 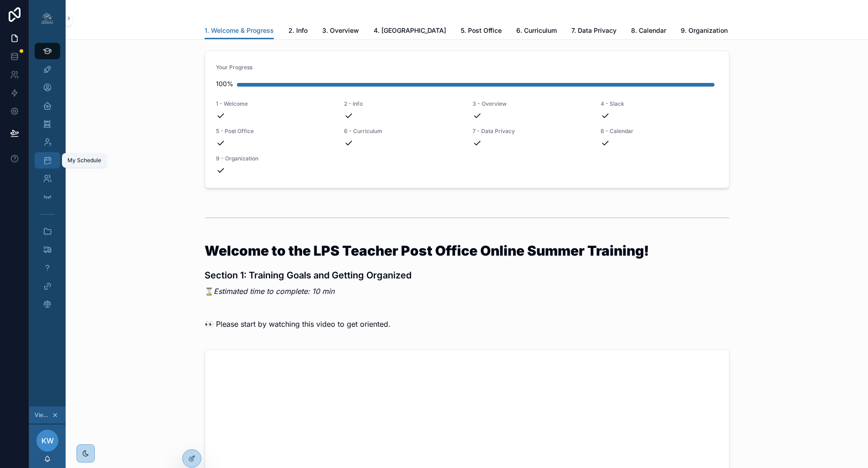 What do you see at coordinates (536, 31) in the screenshot?
I see `span: 6. Curriculum` at bounding box center [536, 31].